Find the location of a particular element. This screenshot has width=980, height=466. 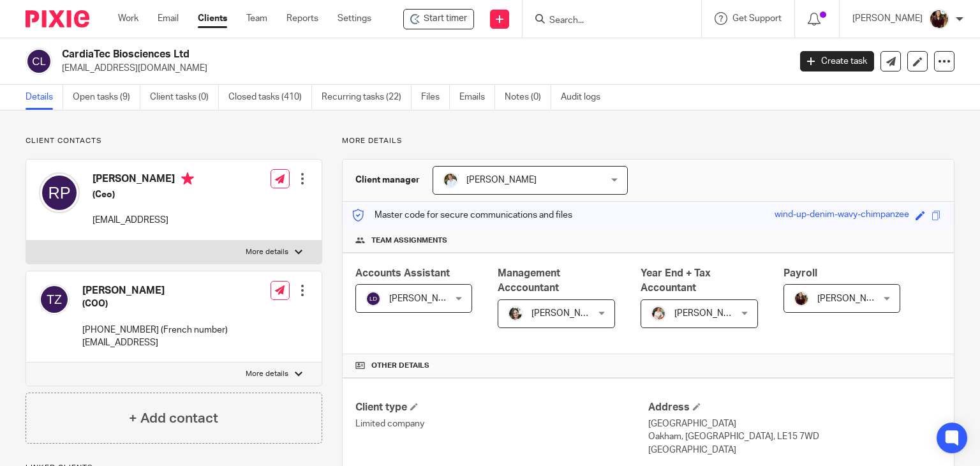

div: CardiaTec Biosciences Ltd is located at coordinates (439, 19).